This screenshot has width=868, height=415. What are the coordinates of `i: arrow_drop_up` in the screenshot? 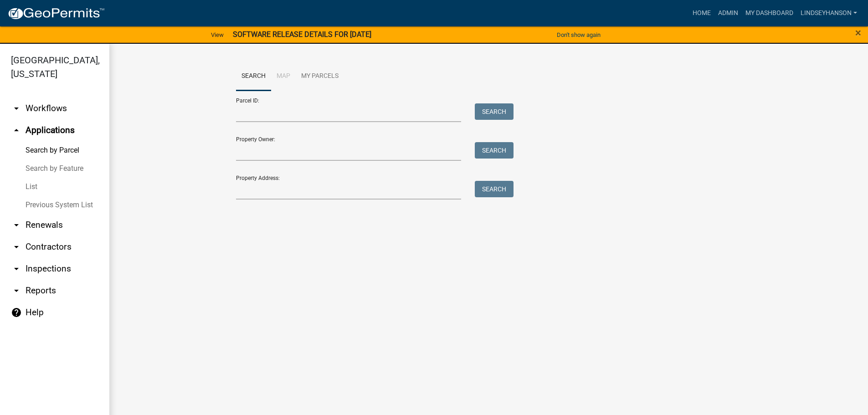 It's located at (17, 130).